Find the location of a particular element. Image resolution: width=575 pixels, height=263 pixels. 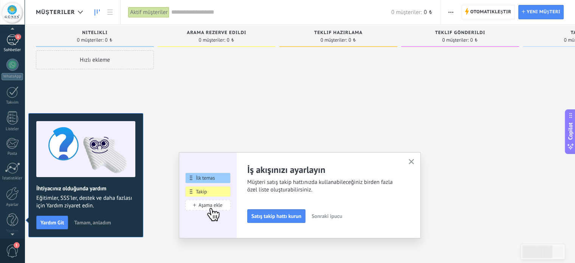

span: Nitelikli is located at coordinates (94, 33).